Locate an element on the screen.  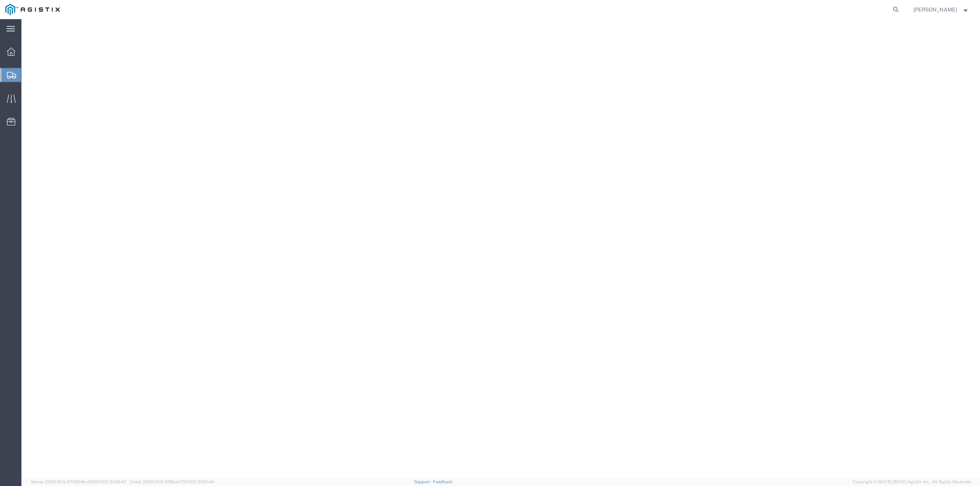
span: Server: 2025.20.0-970904bc0f3 is located at coordinates (78, 483).